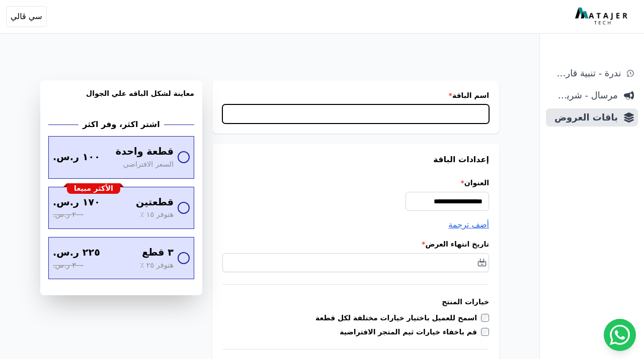 Image resolution: width=644 pixels, height=359 pixels. Describe the element at coordinates (410, 332) in the screenshot. I see `label: قم باخفاء خيارات ثيم المتجر الافتراضية` at that location.